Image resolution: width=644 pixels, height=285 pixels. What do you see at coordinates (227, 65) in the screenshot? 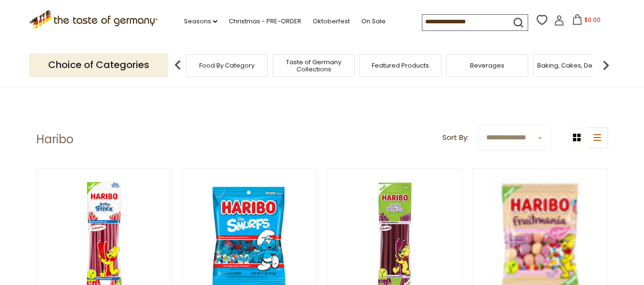
I see `span: Food By Category` at bounding box center [227, 65].